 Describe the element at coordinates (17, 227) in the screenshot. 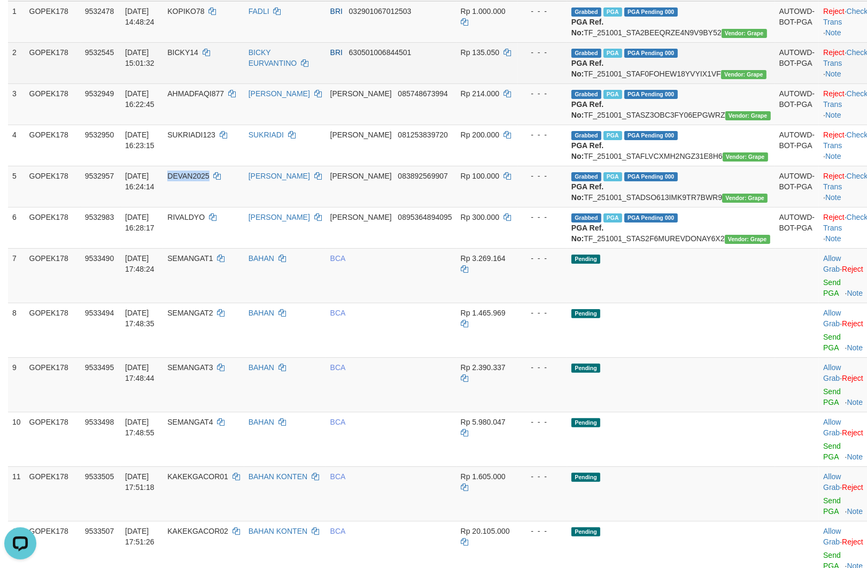

I see `td: 6` at that location.